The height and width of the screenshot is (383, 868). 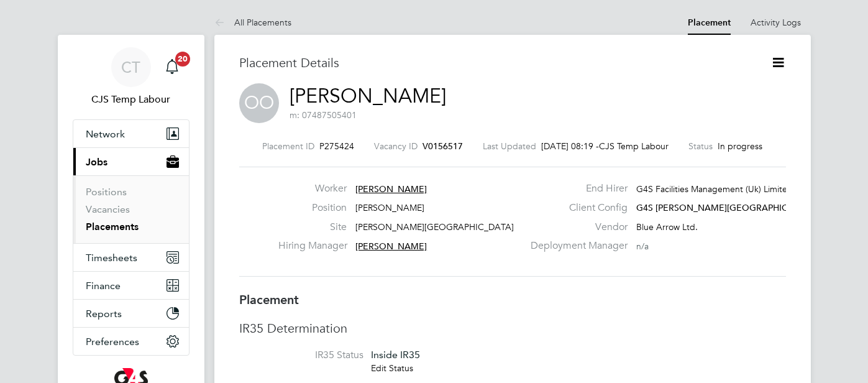 I want to click on a: Edit Status, so click(x=392, y=368).